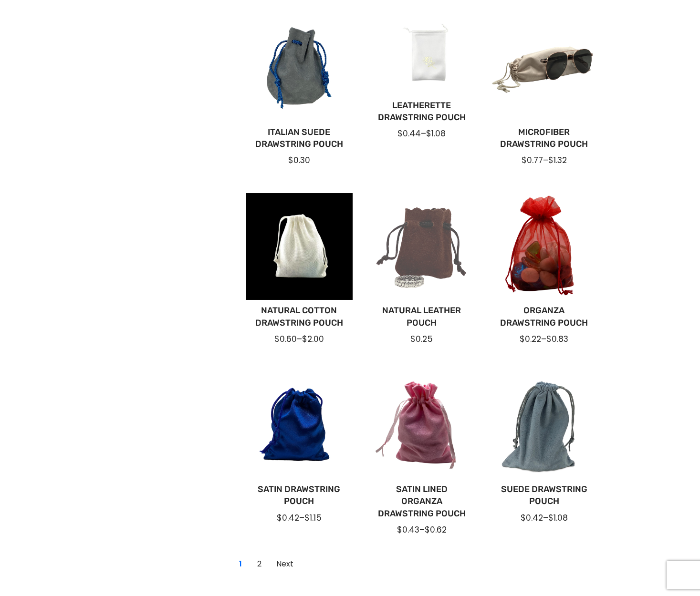 This screenshot has height=596, width=700. What do you see at coordinates (408, 530) in the screenshot?
I see `span: $0.43` at bounding box center [408, 530].